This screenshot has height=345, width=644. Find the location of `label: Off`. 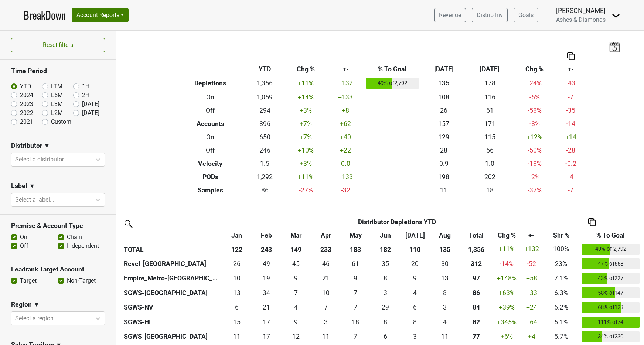

label: Off is located at coordinates (24, 246).